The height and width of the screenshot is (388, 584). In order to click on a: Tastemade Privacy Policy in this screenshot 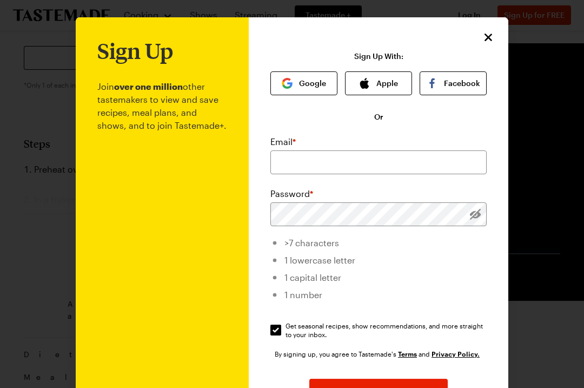, I will do `click(455, 353)`.